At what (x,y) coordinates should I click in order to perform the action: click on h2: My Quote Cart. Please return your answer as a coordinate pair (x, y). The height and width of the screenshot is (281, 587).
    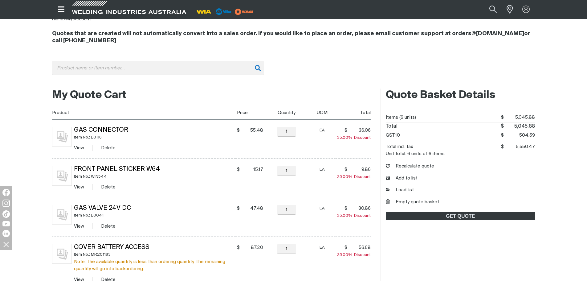
    Looking at the image, I should click on (212, 95).